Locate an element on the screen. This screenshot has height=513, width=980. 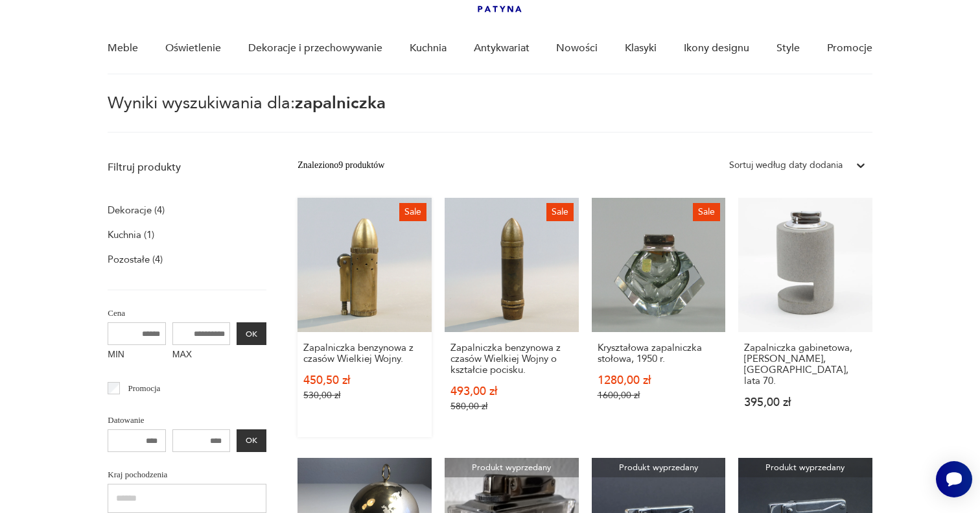
a: Kuchnia is located at coordinates (428, 48).